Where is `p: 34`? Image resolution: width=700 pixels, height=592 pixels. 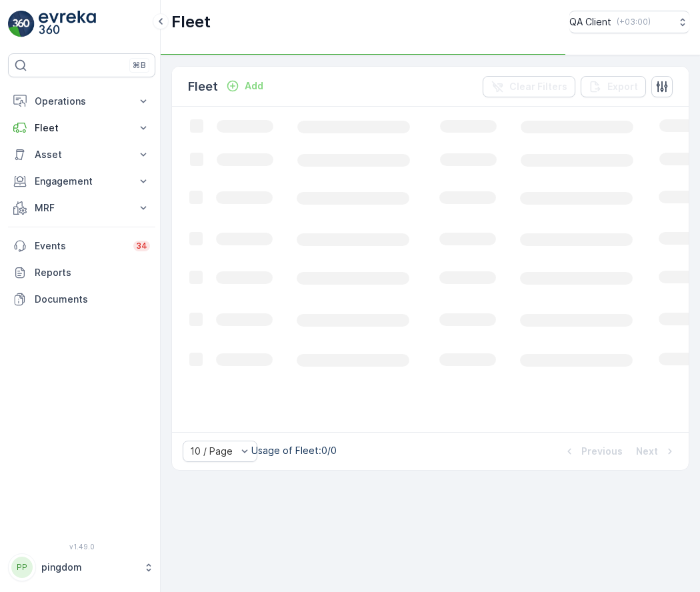 p: 34 is located at coordinates (141, 246).